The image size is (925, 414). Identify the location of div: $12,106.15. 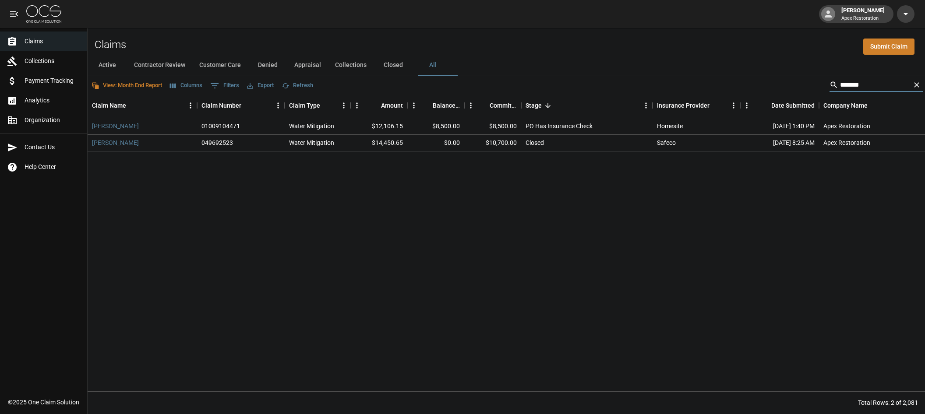
(379, 127).